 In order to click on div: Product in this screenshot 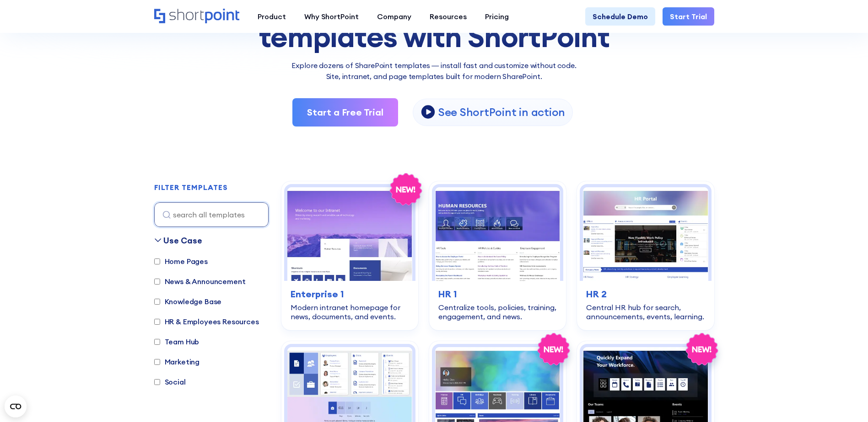, I will do `click(272, 16)`.